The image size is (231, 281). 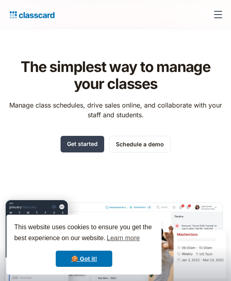 What do you see at coordinates (116, 110) in the screenshot?
I see `p: Manage class schedules, drive sales online, and collaborate with your staff and students.` at bounding box center [116, 110].